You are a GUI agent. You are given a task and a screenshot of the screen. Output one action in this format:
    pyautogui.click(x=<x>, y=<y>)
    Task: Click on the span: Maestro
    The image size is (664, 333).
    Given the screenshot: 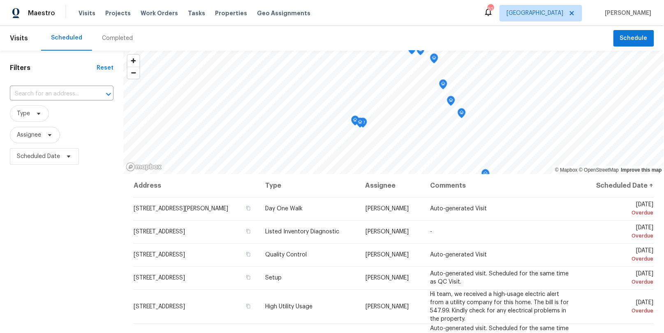 What is the action you would take?
    pyautogui.click(x=42, y=13)
    